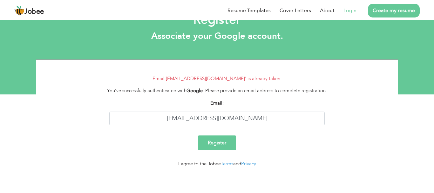 The image size is (434, 193). I want to click on a: Jobee, so click(29, 10).